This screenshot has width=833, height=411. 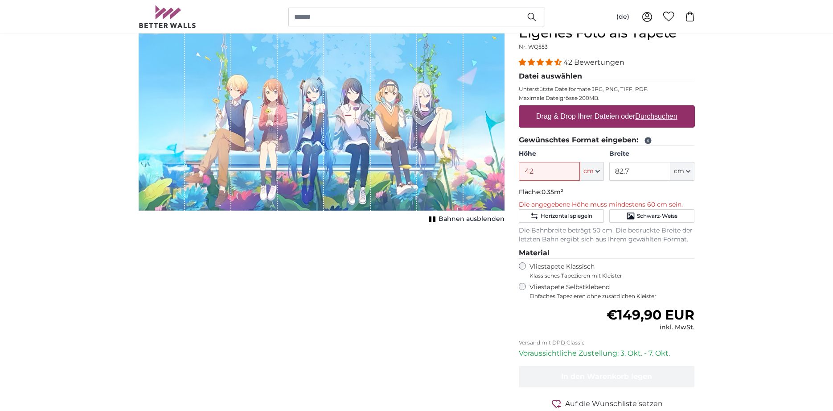 I want to click on button: In den Warenkorb legen, so click(x=607, y=376).